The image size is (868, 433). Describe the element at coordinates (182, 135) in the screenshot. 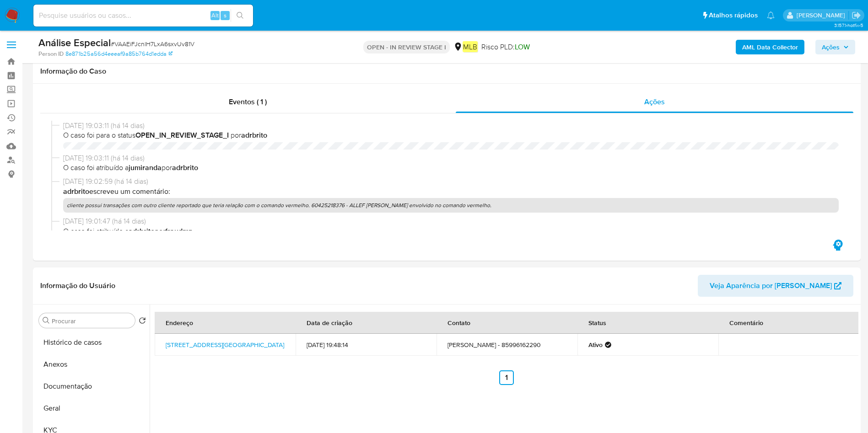

I see `b: OPEN_IN_REVIEW_STAGE_I` at that location.